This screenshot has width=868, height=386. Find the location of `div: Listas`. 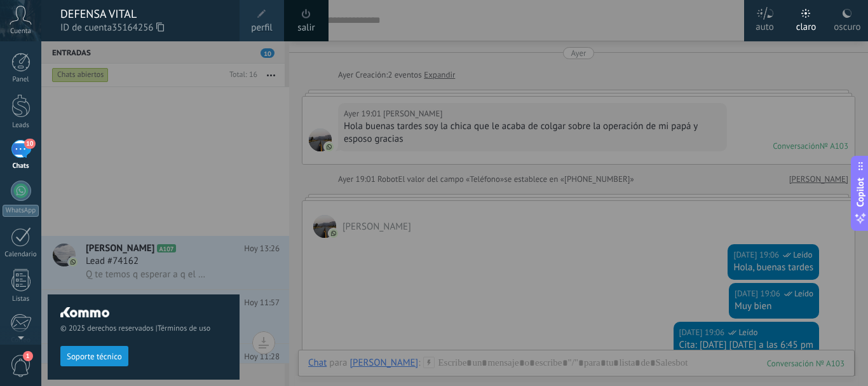

div: Listas is located at coordinates (21, 299).